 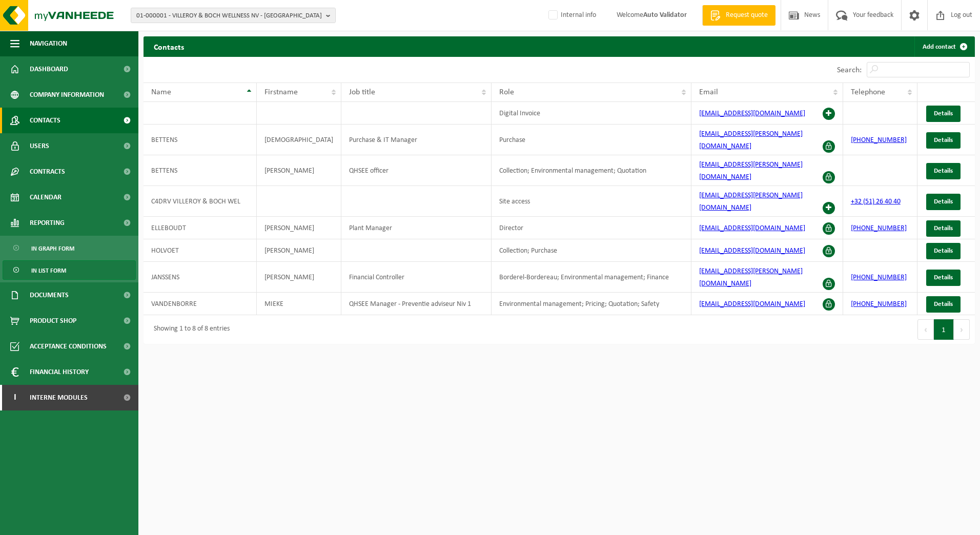 What do you see at coordinates (416, 171) in the screenshot?
I see `td: QHSEE officer` at bounding box center [416, 171].